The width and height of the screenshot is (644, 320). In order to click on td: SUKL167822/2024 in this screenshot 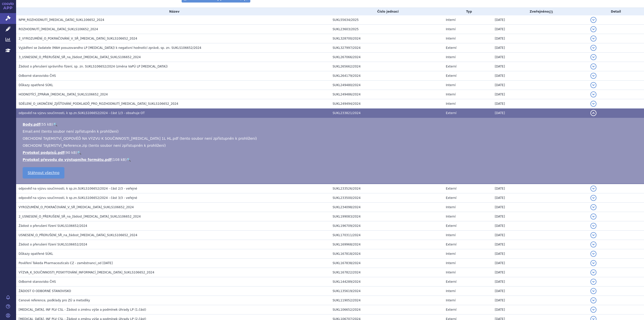, I will do `click(387, 272)`.